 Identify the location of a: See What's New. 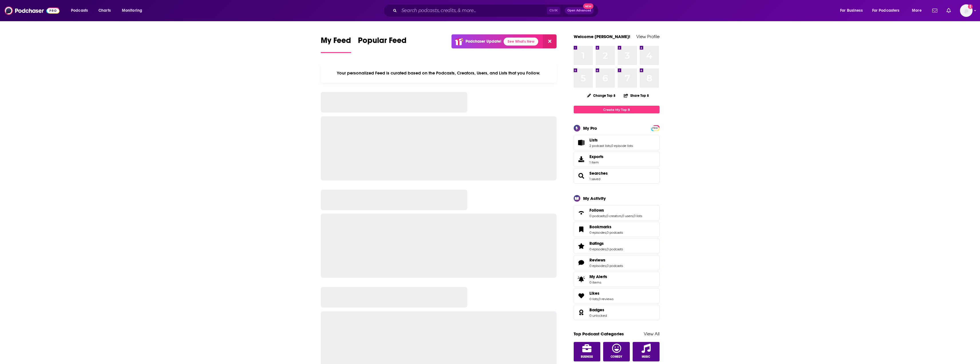
(521, 42).